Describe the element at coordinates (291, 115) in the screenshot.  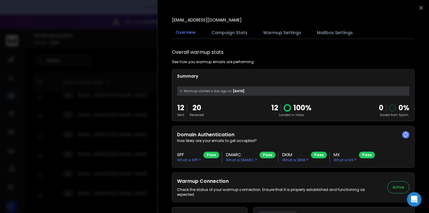
I see `p: Landed in Inbox` at that location.